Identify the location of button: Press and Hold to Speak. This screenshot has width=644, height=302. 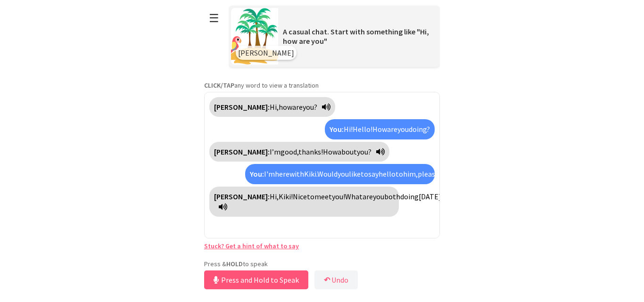
(256, 280).